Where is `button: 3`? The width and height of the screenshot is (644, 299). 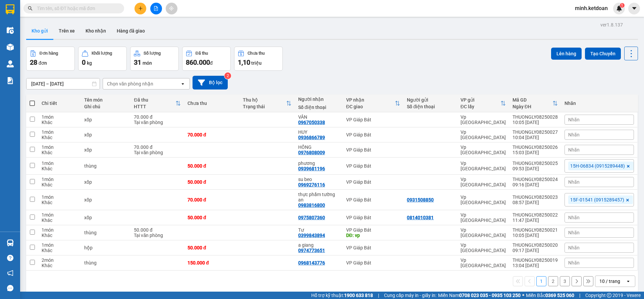
button: 3 is located at coordinates (565, 281).